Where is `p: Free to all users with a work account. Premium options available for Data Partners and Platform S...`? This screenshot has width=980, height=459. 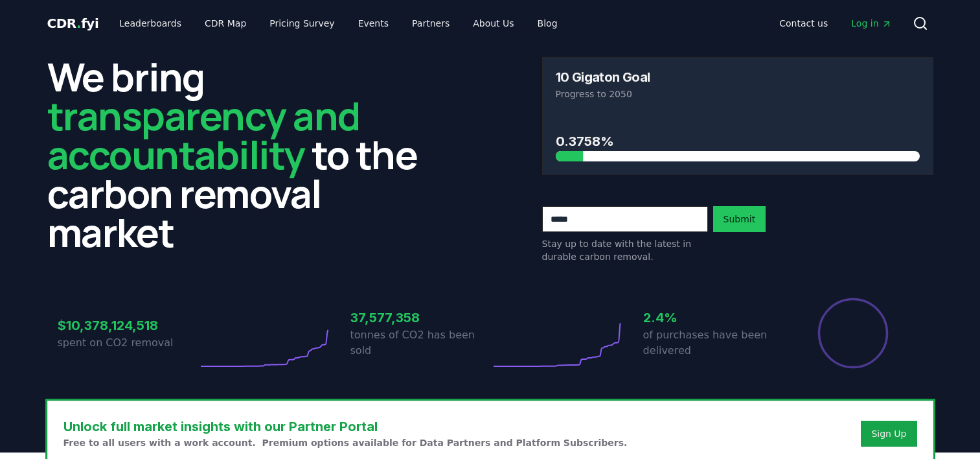
p: Free to all users with a work account. Premium options available for Data Partners and Platform S... is located at coordinates (345, 442).